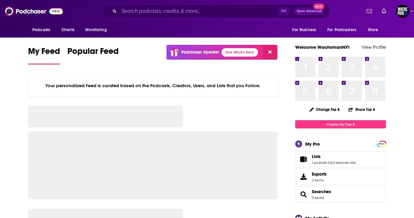 Image resolution: width=414 pixels, height=218 pixels. Describe the element at coordinates (44, 55) in the screenshot. I see `a: My Feed` at that location.